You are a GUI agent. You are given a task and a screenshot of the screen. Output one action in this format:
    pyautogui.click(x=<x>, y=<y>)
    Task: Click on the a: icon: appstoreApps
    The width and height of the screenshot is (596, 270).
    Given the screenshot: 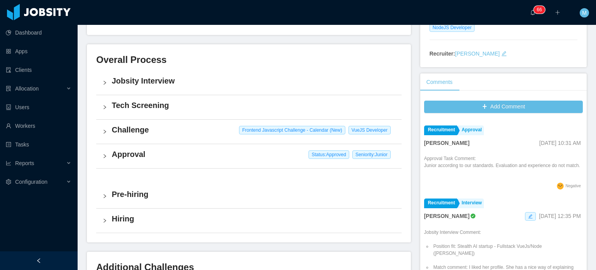 What is the action you would take?
    pyautogui.click(x=38, y=51)
    